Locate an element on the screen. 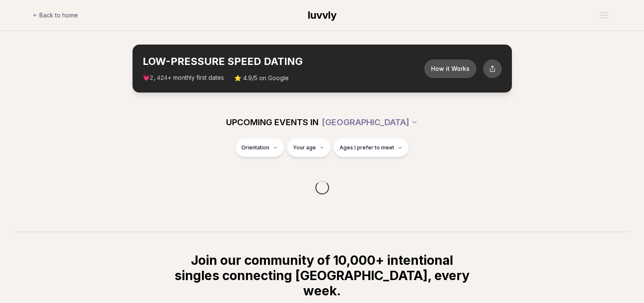  span: Ages I prefer to meet is located at coordinates (367, 147).